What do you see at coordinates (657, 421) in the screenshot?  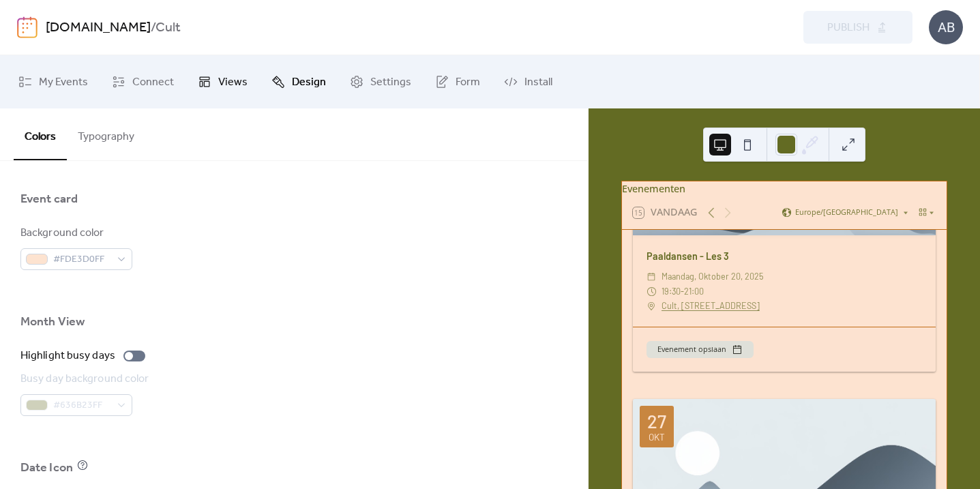 I see `div: 27` at bounding box center [657, 421].